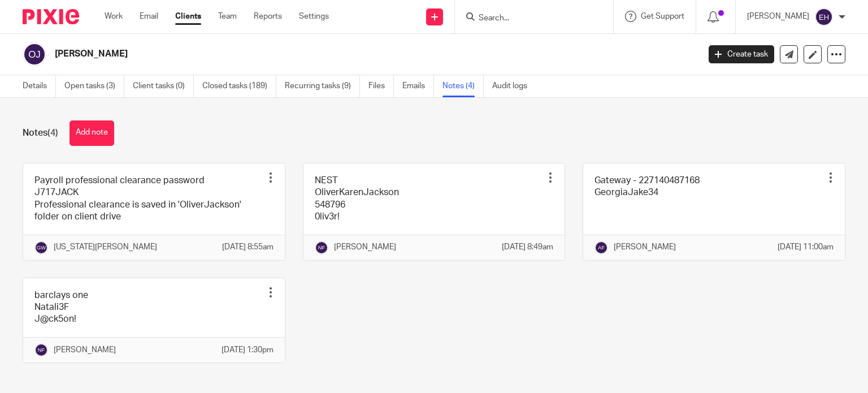 Image resolution: width=868 pixels, height=393 pixels. What do you see at coordinates (51, 16) in the screenshot?
I see `img: Pixie` at bounding box center [51, 16].